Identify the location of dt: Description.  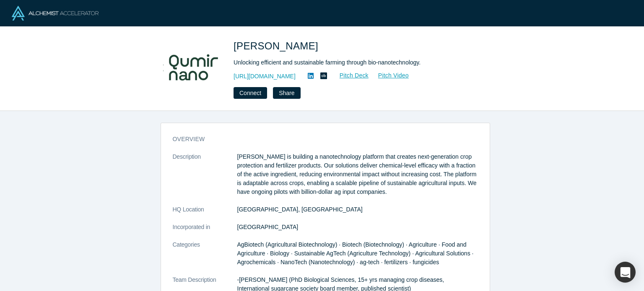
(205, 179).